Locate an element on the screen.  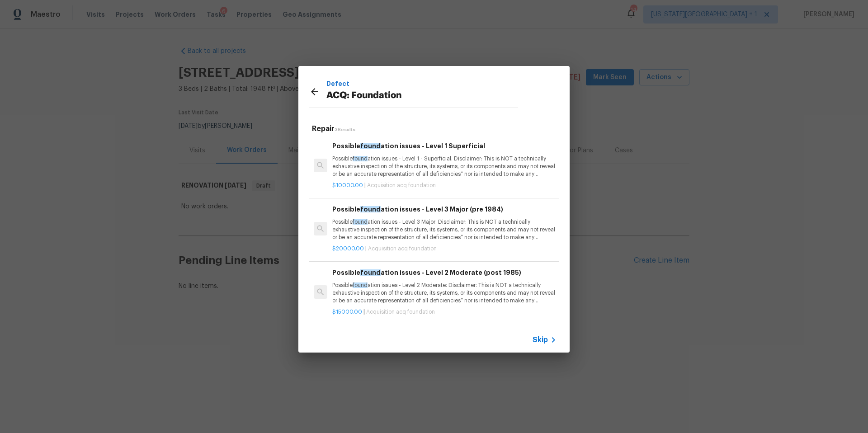
h6: Possible ation issues - Level 3 Major (pre 1984) is located at coordinates (444, 209).